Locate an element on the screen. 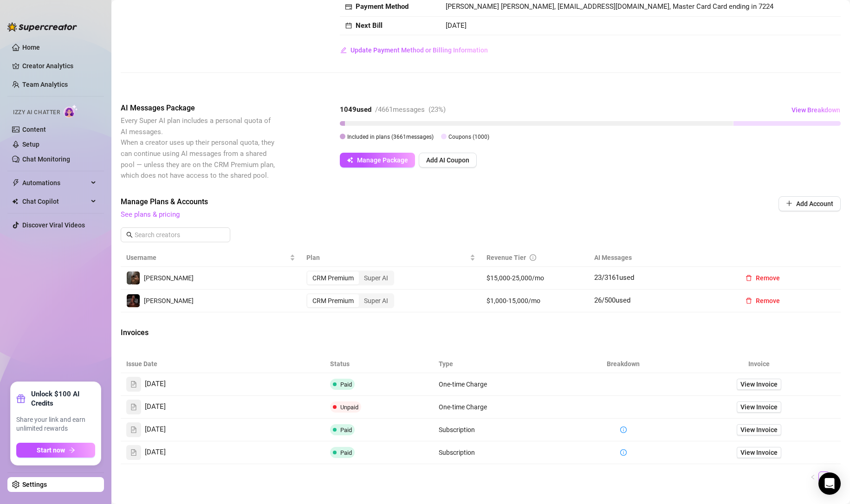 This screenshot has height=504, width=850. span: Start now is located at coordinates (51, 450).